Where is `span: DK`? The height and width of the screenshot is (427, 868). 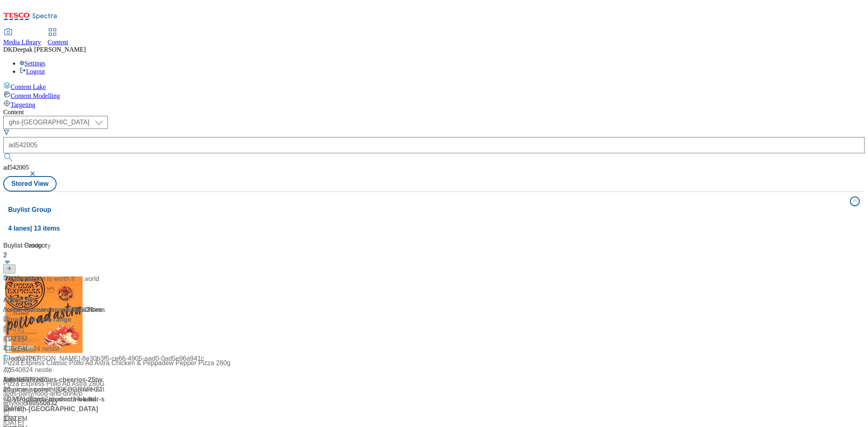 span: DK is located at coordinates (8, 49).